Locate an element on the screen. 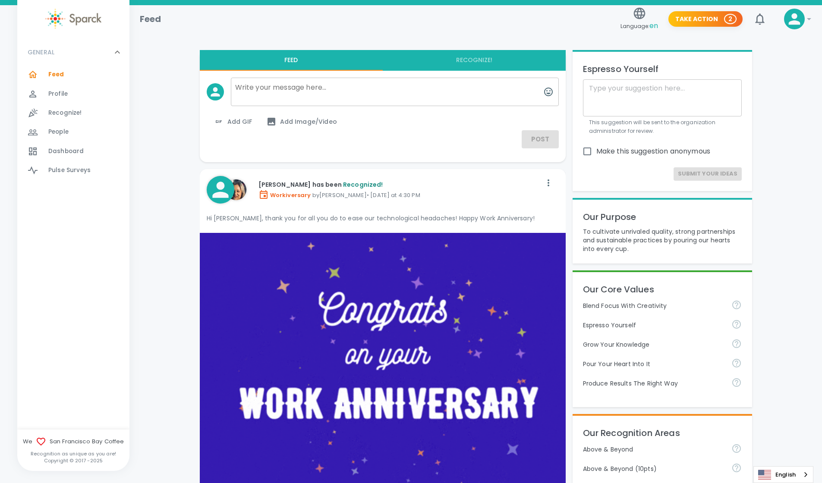 The width and height of the screenshot is (822, 483). p: GENERAL is located at coordinates (41, 52).